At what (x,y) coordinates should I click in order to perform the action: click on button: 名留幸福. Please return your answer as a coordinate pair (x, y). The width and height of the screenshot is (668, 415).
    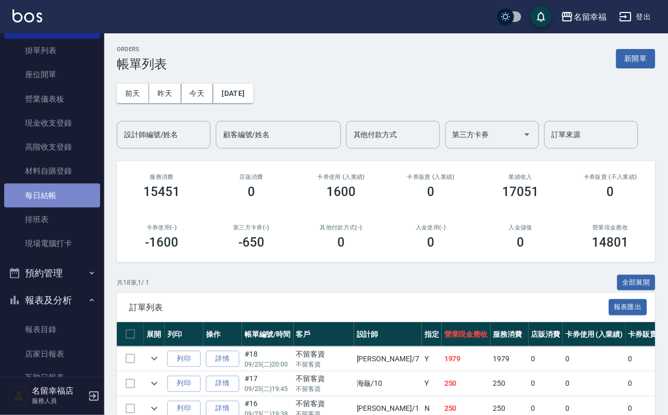
    Looking at the image, I should click on (584, 17).